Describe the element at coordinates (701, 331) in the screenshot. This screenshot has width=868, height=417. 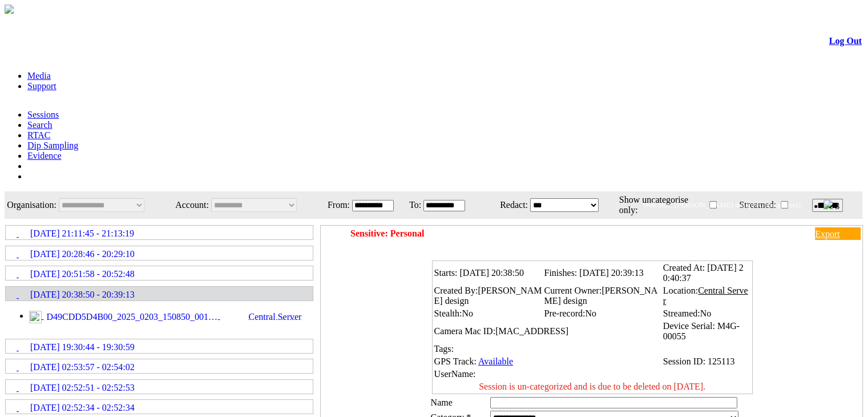
I see `span: M4G-00055` at that location.